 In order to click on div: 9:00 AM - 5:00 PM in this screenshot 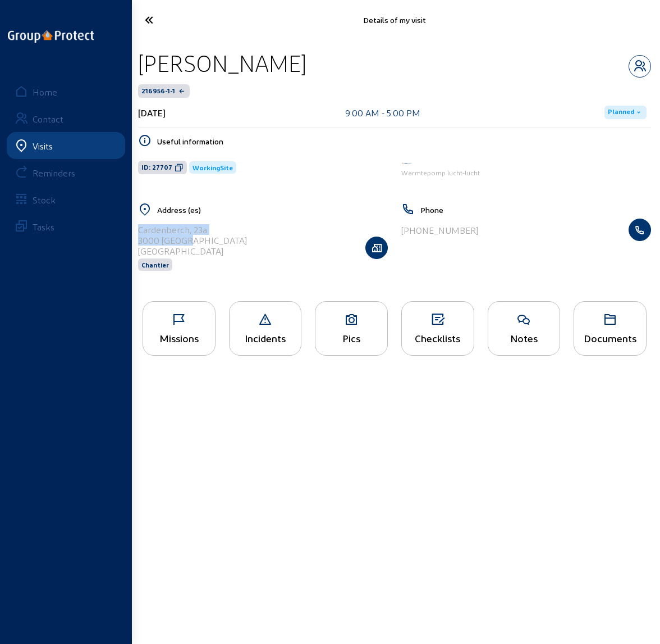, I will do `click(383, 112)`.